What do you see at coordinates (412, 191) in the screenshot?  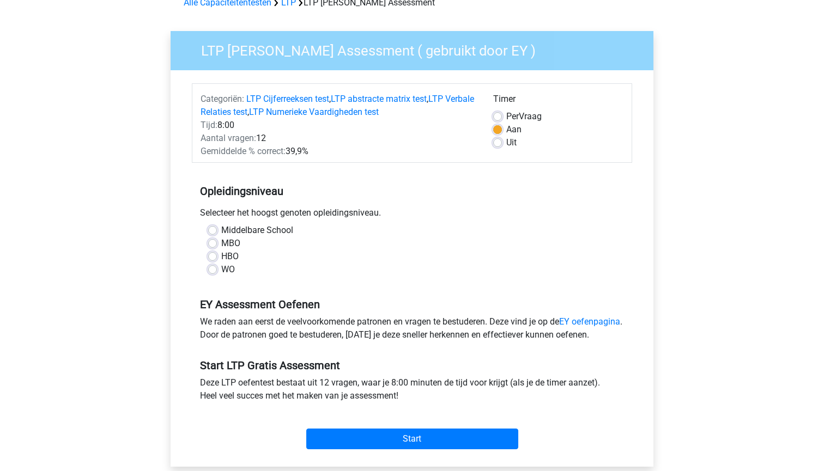 I see `h5: Opleidingsniveau` at bounding box center [412, 191].